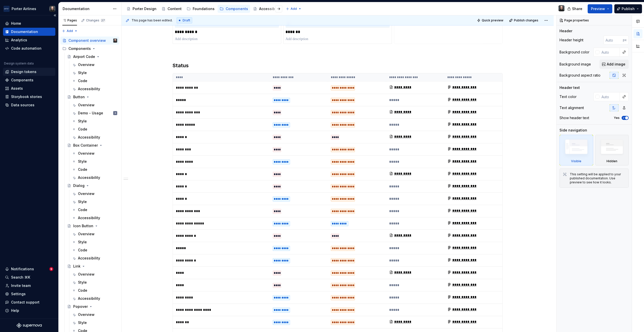 The width and height of the screenshot is (644, 332). Describe the element at coordinates (629, 9) in the screenshot. I see `button: Publish` at that location.